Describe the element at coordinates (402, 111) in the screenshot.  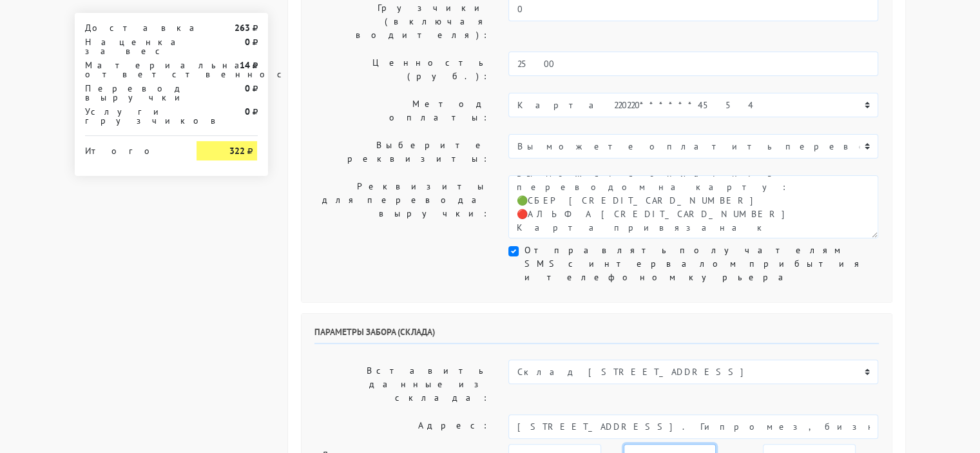
I see `label: Метод оплаты:` at that location.